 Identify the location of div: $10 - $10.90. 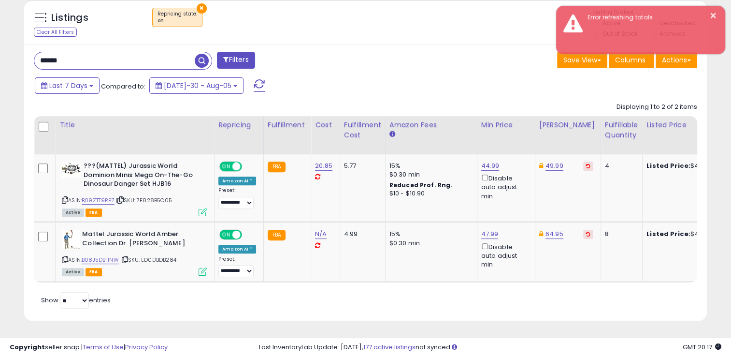
(430, 193).